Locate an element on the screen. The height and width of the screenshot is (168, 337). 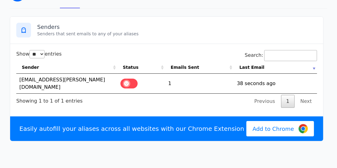
a: Add to Chrome is located at coordinates (280, 129).